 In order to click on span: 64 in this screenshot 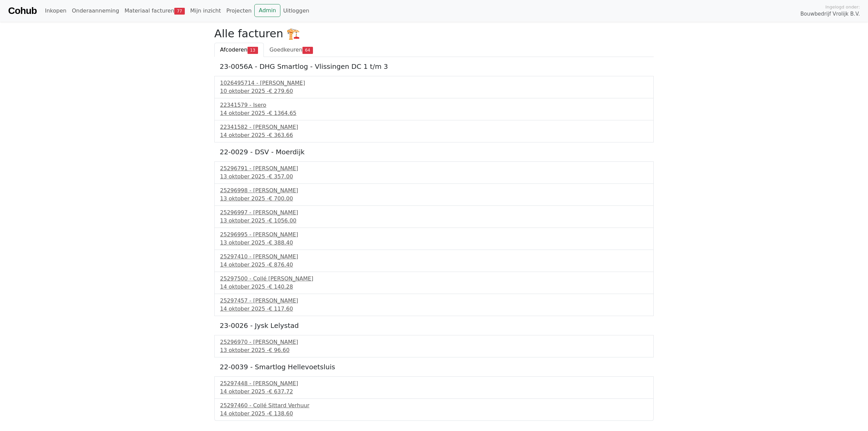, I will do `click(308, 51)`.